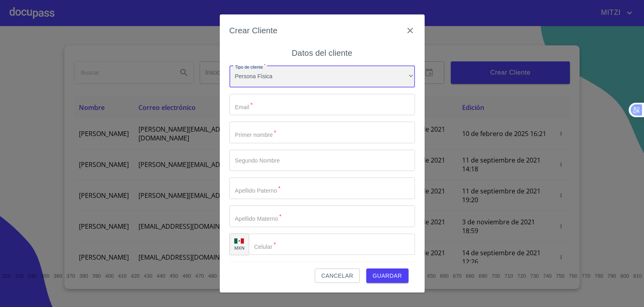 The image size is (644, 307). I want to click on div: Persona Física, so click(322, 76).